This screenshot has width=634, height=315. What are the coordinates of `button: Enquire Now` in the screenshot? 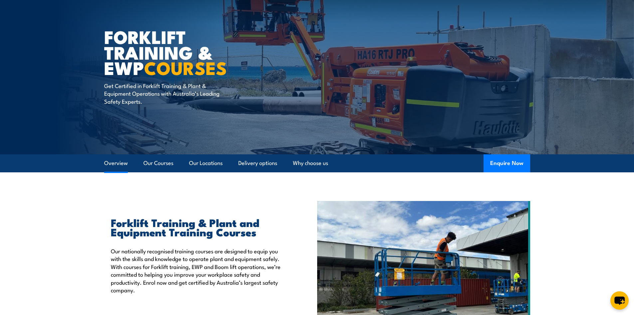 It's located at (507, 163).